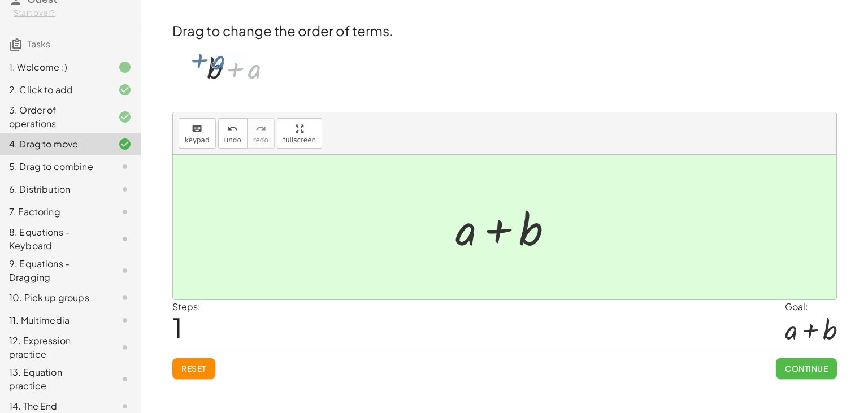  Describe the element at coordinates (260, 140) in the screenshot. I see `span: redo` at that location.